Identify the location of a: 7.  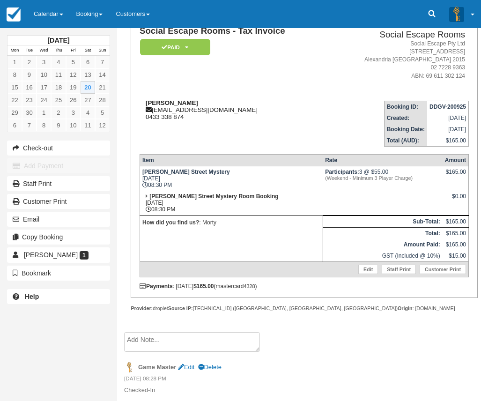
(29, 125).